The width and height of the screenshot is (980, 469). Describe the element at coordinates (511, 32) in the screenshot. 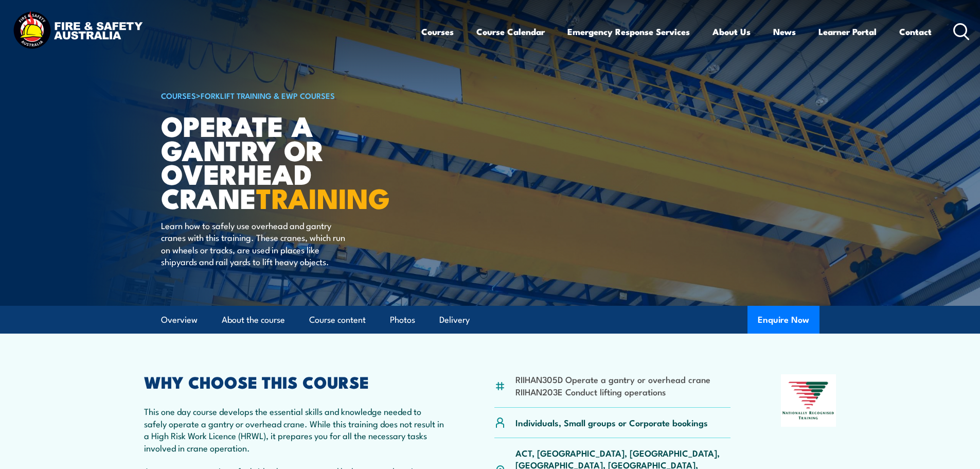

I see `a: Course Calendar` at that location.